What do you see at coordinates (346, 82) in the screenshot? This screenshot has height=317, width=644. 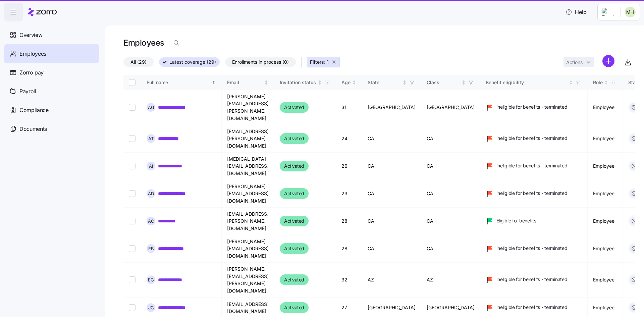 I see `div: Age` at bounding box center [346, 82].